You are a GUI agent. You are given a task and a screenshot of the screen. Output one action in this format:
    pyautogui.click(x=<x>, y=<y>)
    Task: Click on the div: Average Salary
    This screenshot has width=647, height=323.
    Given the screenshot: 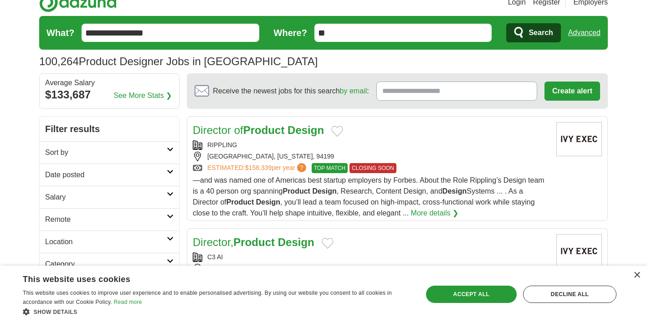 What is the action you would take?
    pyautogui.click(x=109, y=83)
    